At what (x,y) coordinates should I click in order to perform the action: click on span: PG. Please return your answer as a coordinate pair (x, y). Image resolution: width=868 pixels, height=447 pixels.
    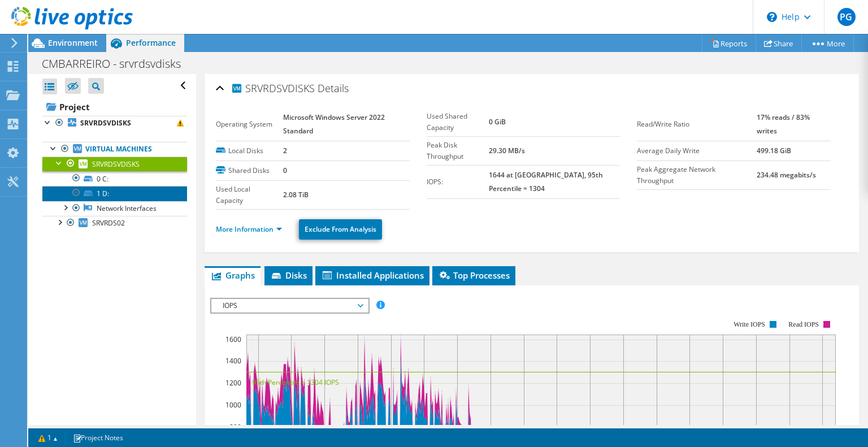
    Looking at the image, I should click on (847, 17).